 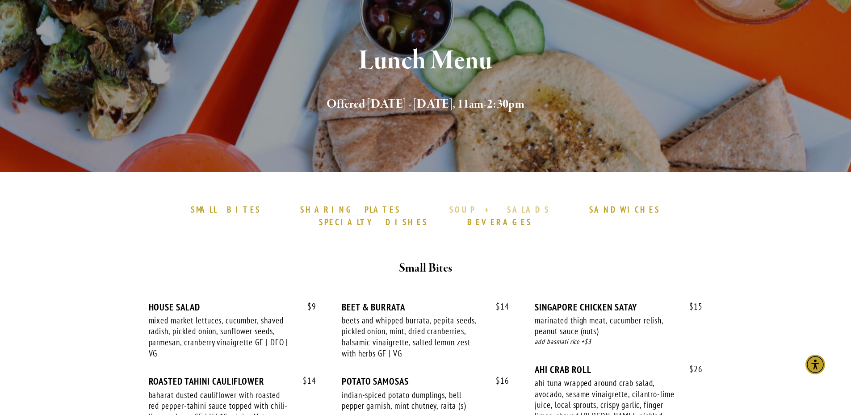 I want to click on div: AHI CRAB ROLL, so click(x=618, y=369).